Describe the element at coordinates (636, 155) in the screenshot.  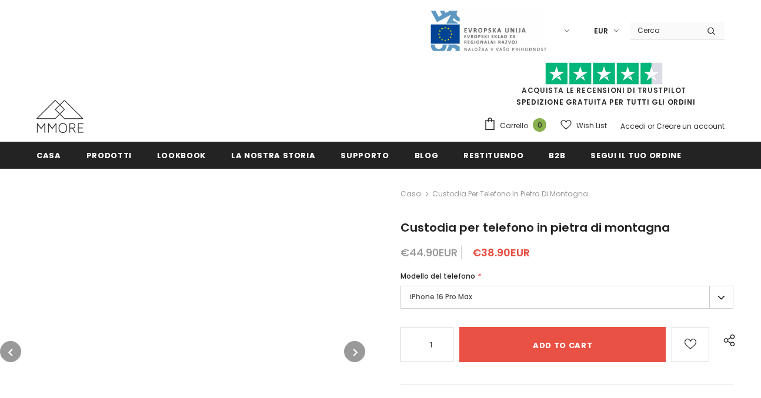
I see `a: Segui il tuo ordine` at that location.